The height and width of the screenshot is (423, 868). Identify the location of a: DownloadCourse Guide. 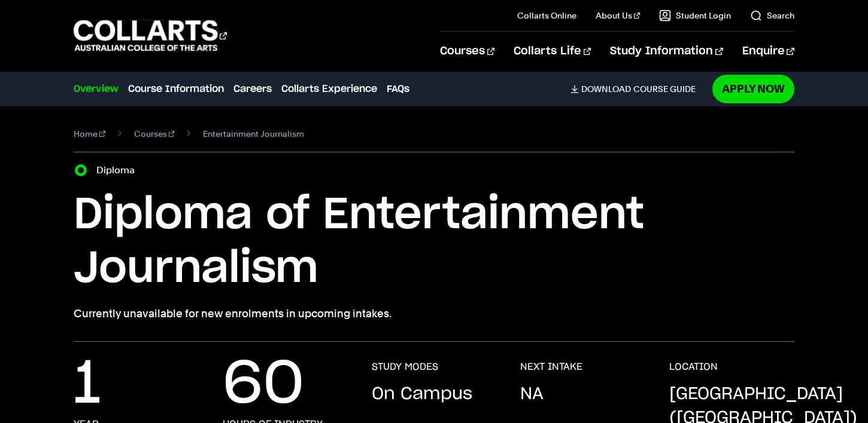
(638, 89).